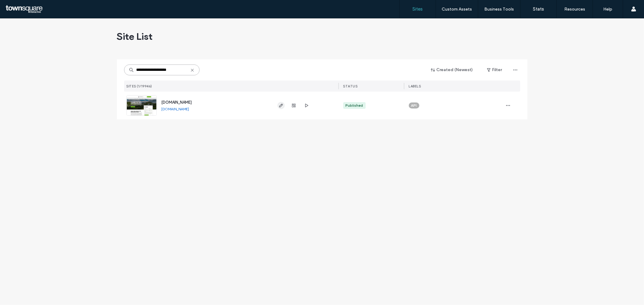 This screenshot has height=305, width=644. Describe the element at coordinates (414, 86) in the screenshot. I see `span: LABELS` at that location.